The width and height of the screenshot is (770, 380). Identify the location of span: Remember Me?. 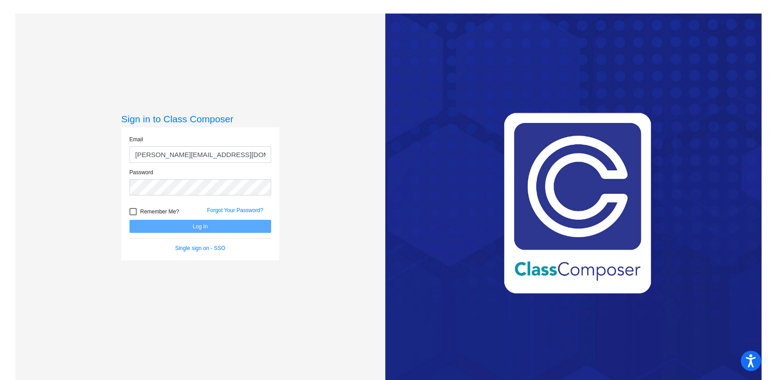
(160, 211).